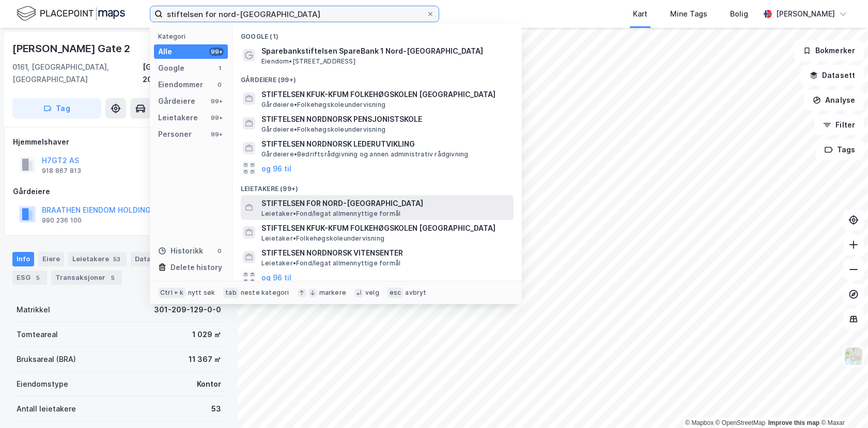 This screenshot has width=868, height=428. I want to click on div: esc, so click(395, 293).